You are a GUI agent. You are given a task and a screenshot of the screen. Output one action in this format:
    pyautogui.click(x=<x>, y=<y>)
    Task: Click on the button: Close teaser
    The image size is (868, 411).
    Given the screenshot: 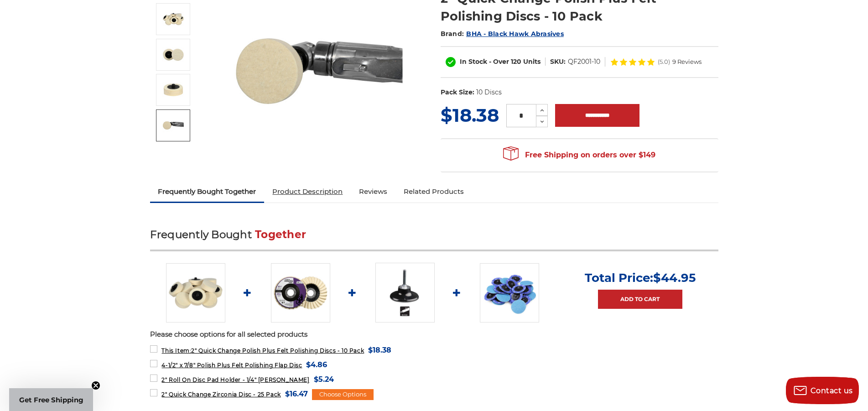 What is the action you would take?
    pyautogui.click(x=96, y=385)
    